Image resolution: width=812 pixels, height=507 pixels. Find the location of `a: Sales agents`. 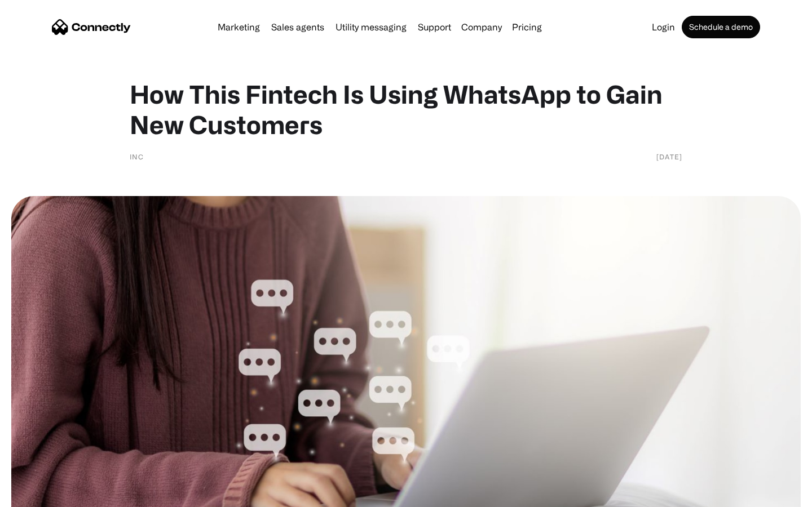

a: Sales agents is located at coordinates (298, 27).